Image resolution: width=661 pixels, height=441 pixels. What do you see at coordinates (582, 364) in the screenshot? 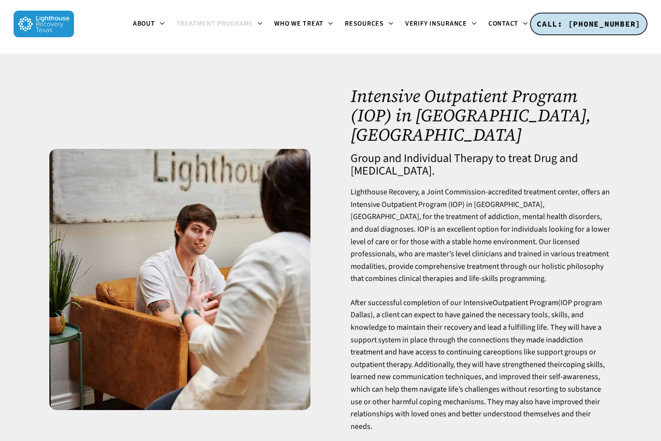
I see `a: coping skills` at bounding box center [582, 364].